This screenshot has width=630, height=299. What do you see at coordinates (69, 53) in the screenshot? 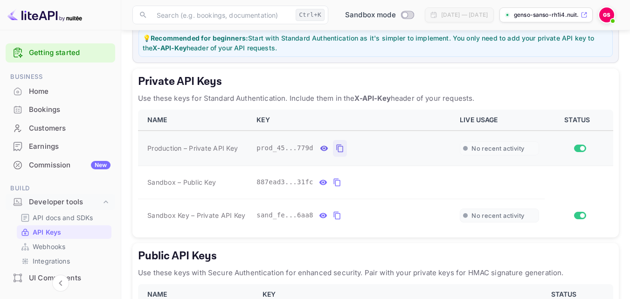
I see `a: Getting started` at bounding box center [69, 53].